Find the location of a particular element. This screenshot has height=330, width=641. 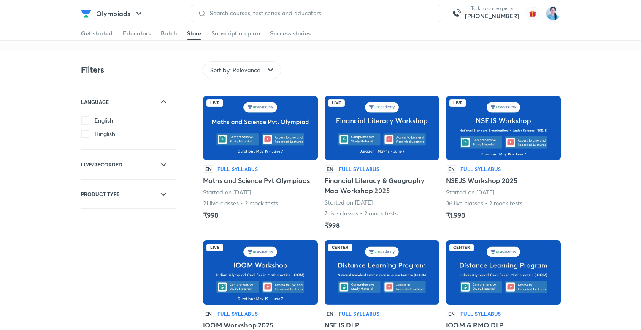

div: Store is located at coordinates (194, 33).